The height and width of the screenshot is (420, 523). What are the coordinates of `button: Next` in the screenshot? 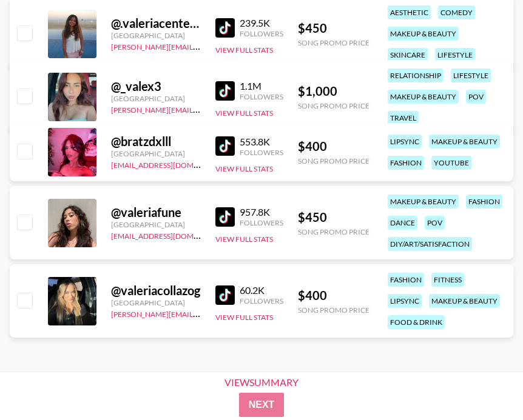 It's located at (262, 405).